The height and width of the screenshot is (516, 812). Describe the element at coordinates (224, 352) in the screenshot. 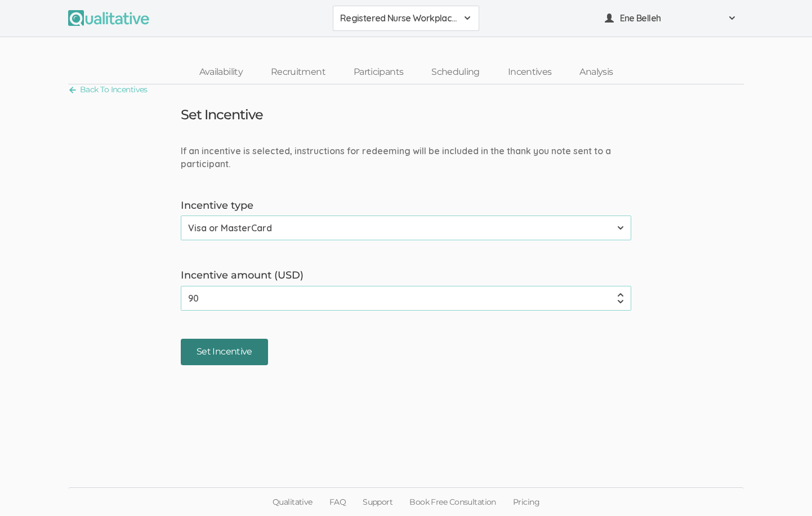

I see `input: Set Incentive` at that location.